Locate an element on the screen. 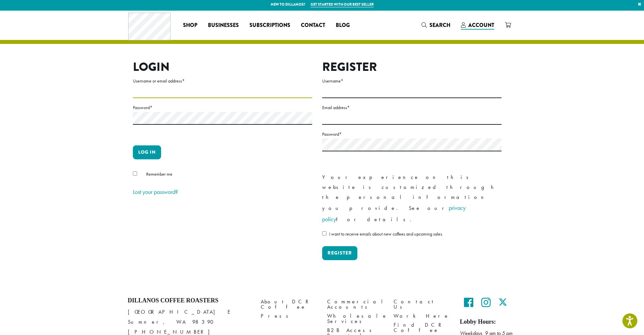 This screenshot has height=335, width=644. a: Get started with our best seller is located at coordinates (342, 5).